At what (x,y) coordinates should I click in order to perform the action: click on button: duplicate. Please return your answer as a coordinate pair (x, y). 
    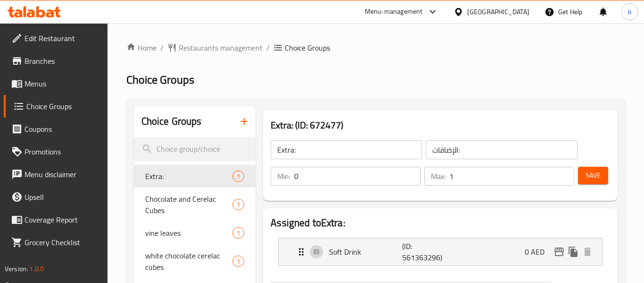
    Looking at the image, I should click on (573, 251).